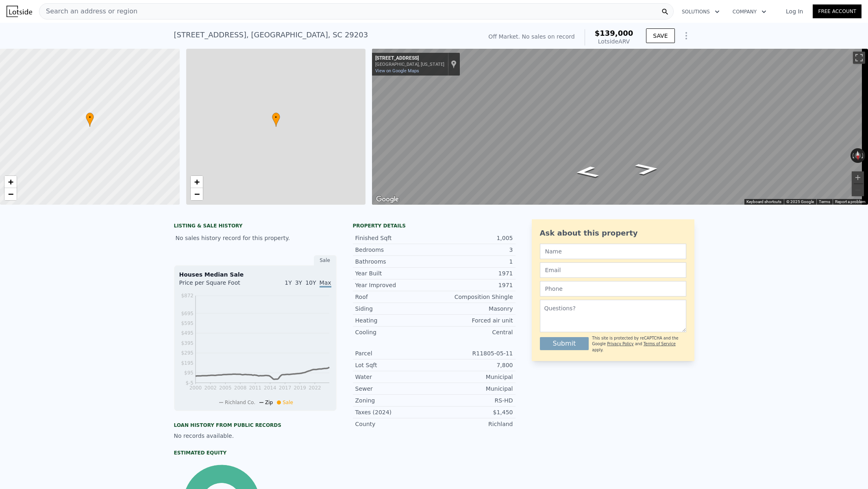 This screenshot has height=489, width=868. Describe the element at coordinates (395, 400) in the screenshot. I see `div: Zoning` at that location.